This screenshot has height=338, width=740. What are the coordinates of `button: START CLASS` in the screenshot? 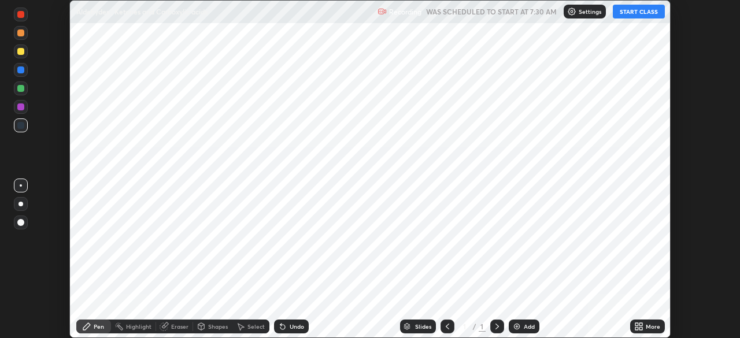 It's located at (638, 12).